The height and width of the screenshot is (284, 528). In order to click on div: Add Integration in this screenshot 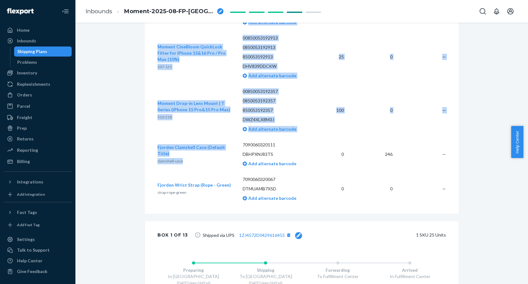, I will do `click(31, 194)`.